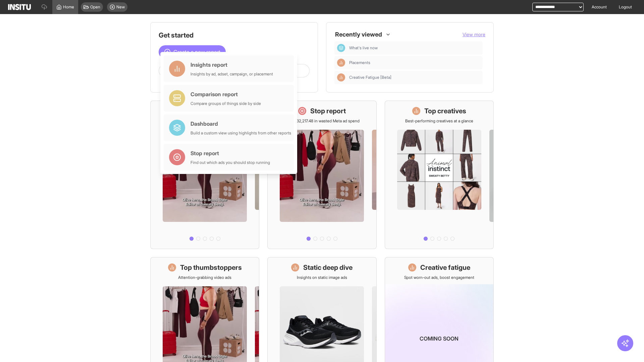 Image resolution: width=644 pixels, height=362 pixels. Describe the element at coordinates (226, 104) in the screenshot. I see `div: Compare groups of things side by side` at that location.